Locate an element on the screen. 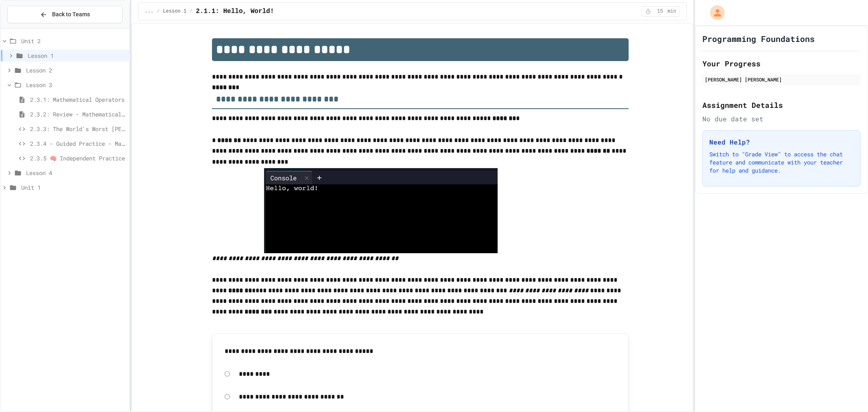 The image size is (868, 412). span: 2.3.2: Review - Mathematical Operators is located at coordinates (78, 114).